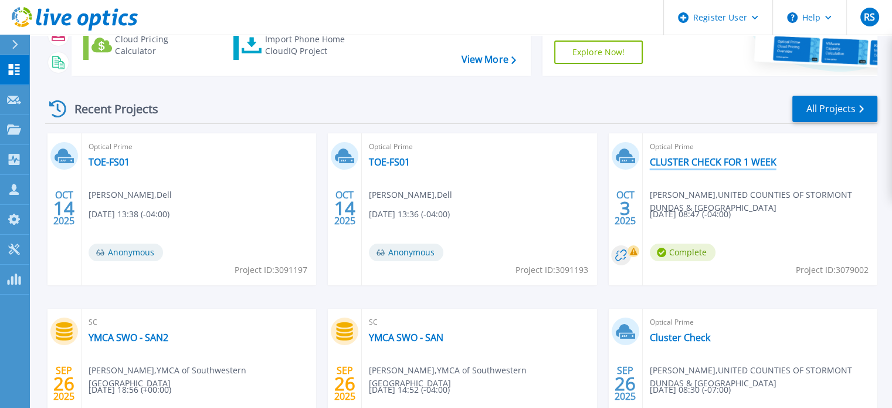 This screenshot has height=408, width=892. What do you see at coordinates (832, 270) in the screenshot?
I see `span: Project ID: 3079002` at bounding box center [832, 270].